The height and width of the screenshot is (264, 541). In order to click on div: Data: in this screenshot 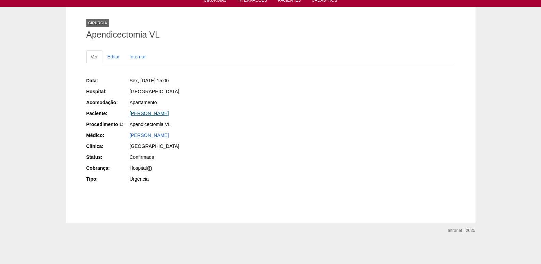, I will do `click(107, 80)`.